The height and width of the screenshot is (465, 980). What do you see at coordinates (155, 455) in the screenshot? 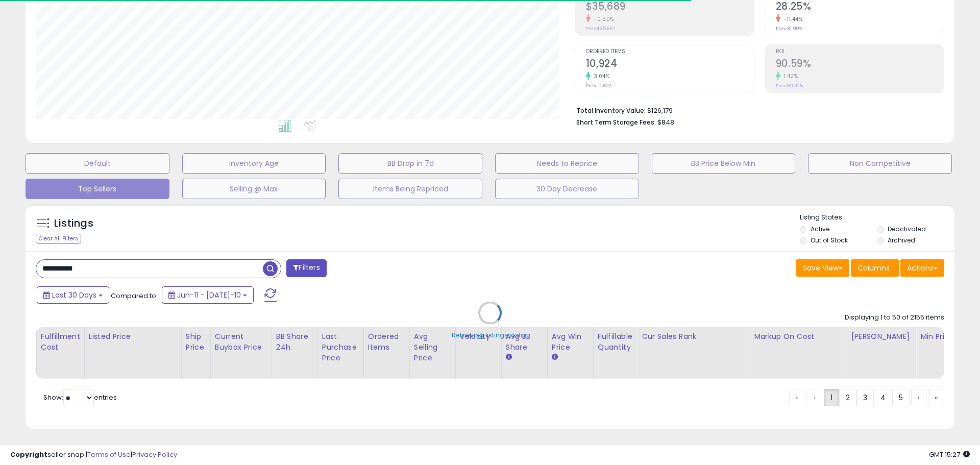
I see `a: Privacy Policy` at bounding box center [155, 455].